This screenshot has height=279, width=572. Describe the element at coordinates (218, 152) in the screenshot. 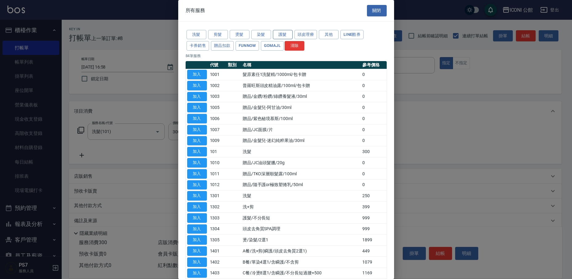

I see `td: 101` at that location.